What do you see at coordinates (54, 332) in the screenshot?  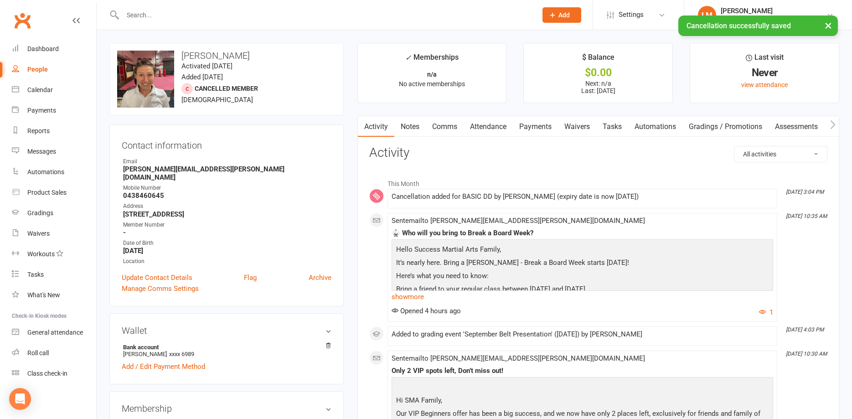 I see `a: General attendance kiosk mode` at bounding box center [54, 332].